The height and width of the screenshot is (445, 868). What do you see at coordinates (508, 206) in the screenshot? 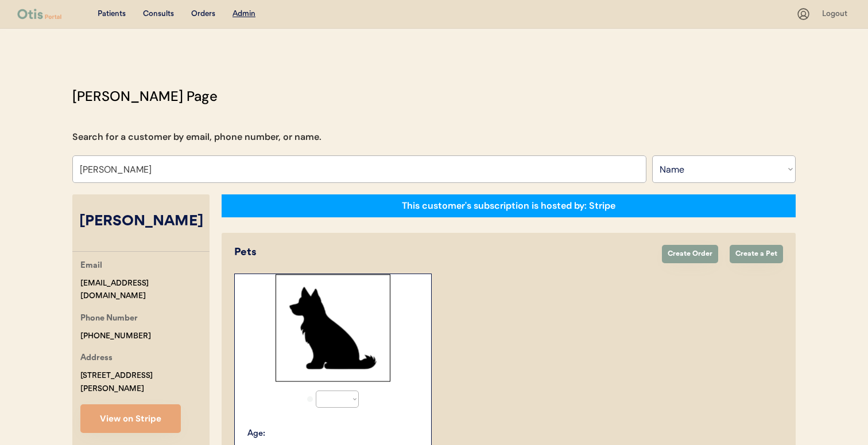
I see `div: This customer's subscription is hosted by: Stripe` at bounding box center [508, 206].